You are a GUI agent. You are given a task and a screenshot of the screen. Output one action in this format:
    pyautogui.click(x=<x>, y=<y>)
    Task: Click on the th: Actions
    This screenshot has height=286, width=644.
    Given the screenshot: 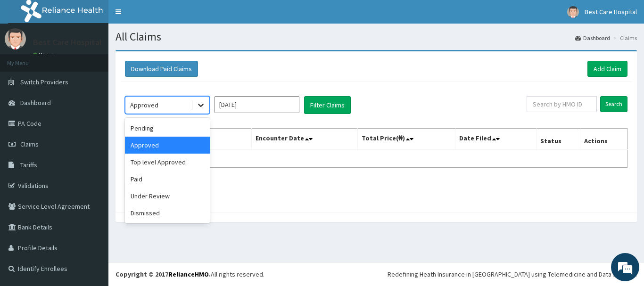 What is the action you would take?
    pyautogui.click(x=603, y=139)
    